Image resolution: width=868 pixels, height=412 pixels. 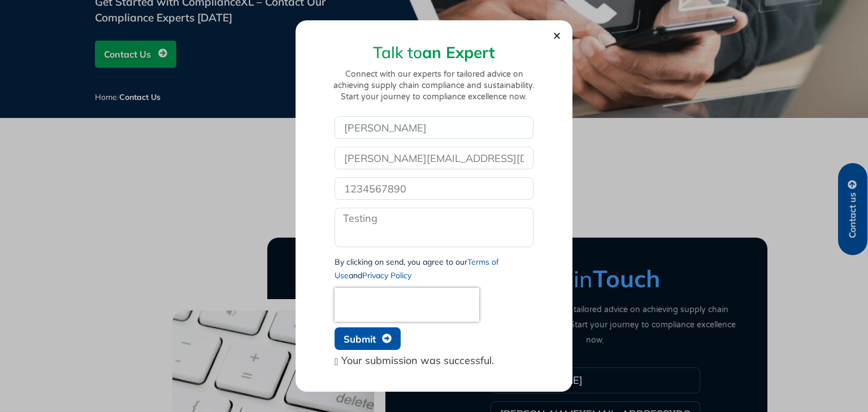 I want to click on strong: an Expert, so click(x=458, y=52).